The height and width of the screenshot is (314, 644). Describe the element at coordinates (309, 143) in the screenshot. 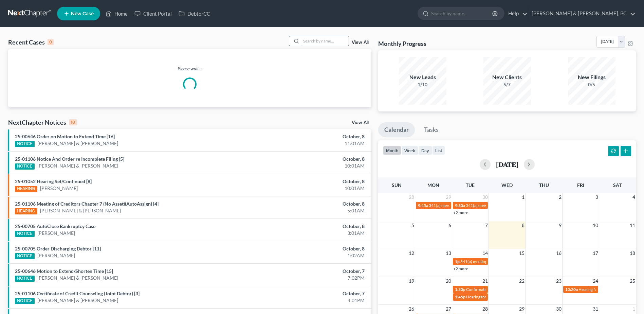

I see `div: 11:01AM` at that location.